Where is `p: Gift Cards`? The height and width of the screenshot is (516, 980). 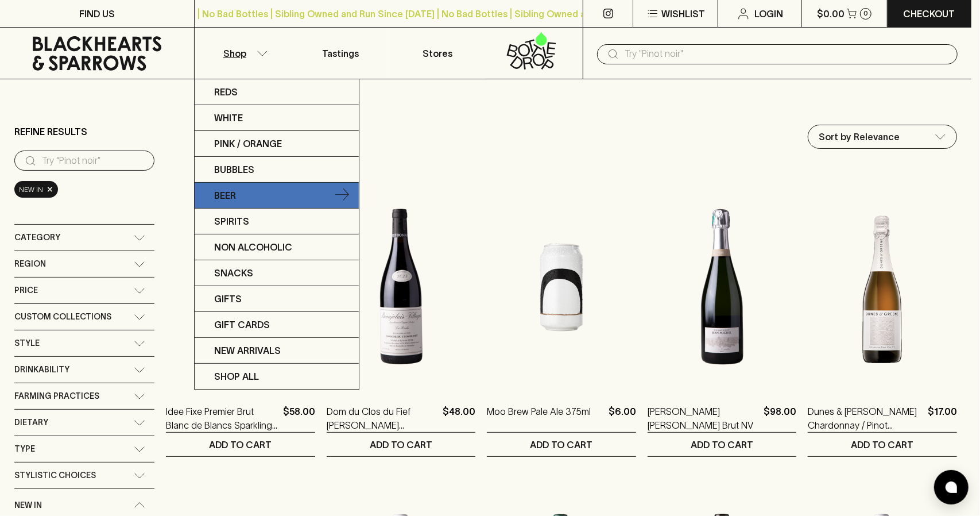
p: Gift Cards is located at coordinates (242, 324).